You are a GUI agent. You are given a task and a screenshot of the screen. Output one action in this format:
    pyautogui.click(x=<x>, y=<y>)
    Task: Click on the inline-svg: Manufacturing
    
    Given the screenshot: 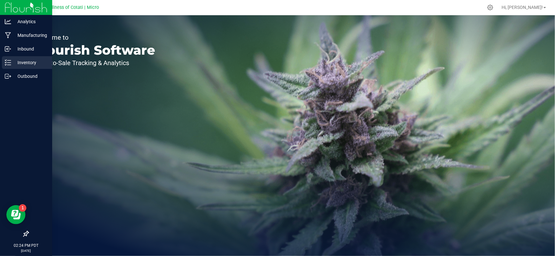 What is the action you would take?
    pyautogui.click(x=8, y=35)
    